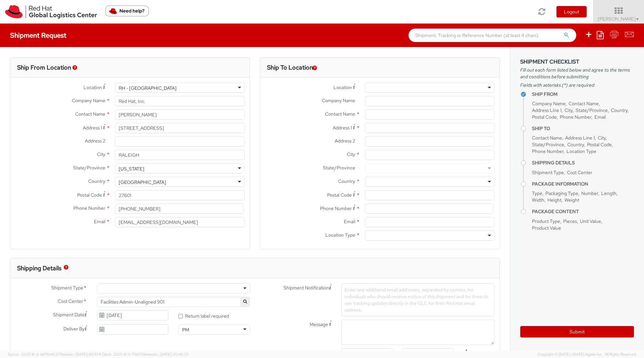  I want to click on img: rh-logistics-00dfa346123c4ec078e1.svg, so click(51, 12).